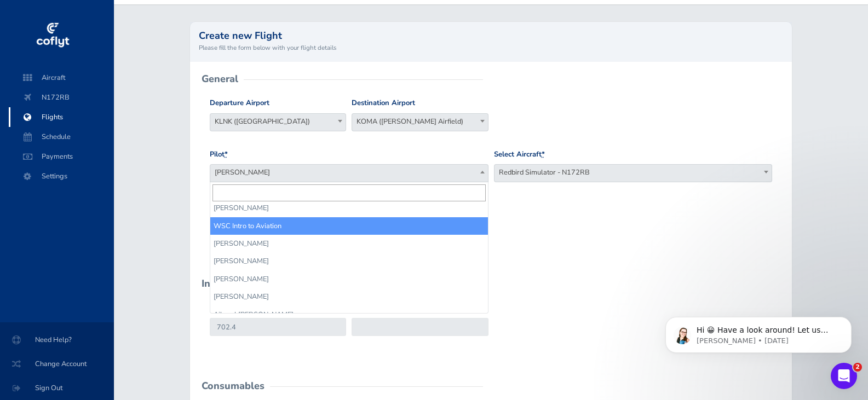  I want to click on h2: Create new Flight, so click(491, 35).